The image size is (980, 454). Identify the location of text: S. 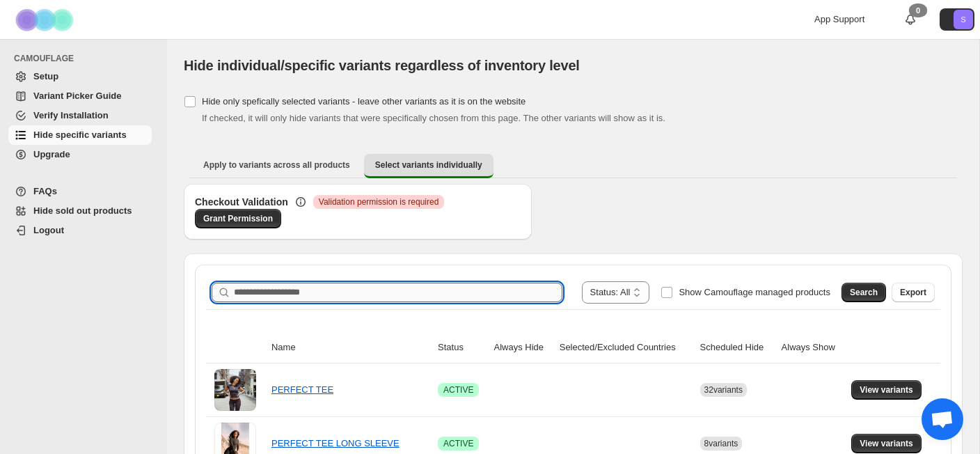
(963, 20).